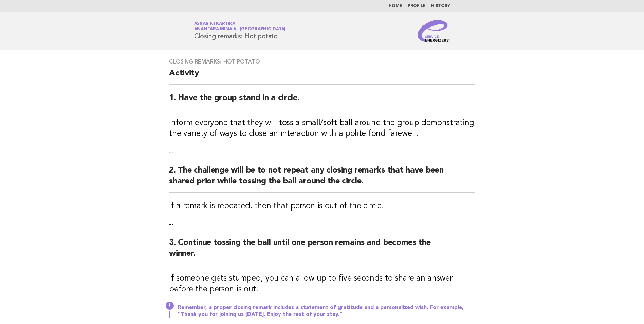  Describe the element at coordinates (322, 76) in the screenshot. I see `h2: Activity` at that location.